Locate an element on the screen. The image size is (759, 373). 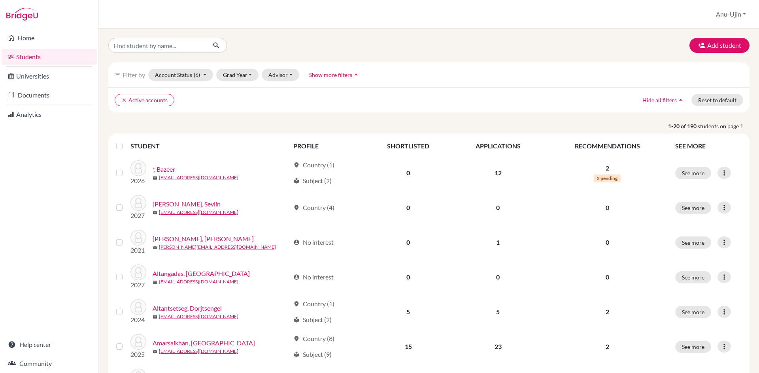
a: Home is located at coordinates (49, 38).